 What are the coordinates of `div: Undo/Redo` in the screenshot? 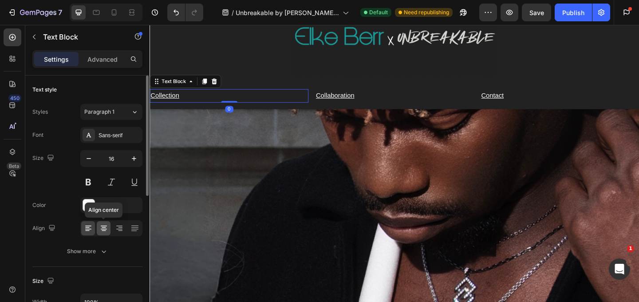 It's located at (185, 12).